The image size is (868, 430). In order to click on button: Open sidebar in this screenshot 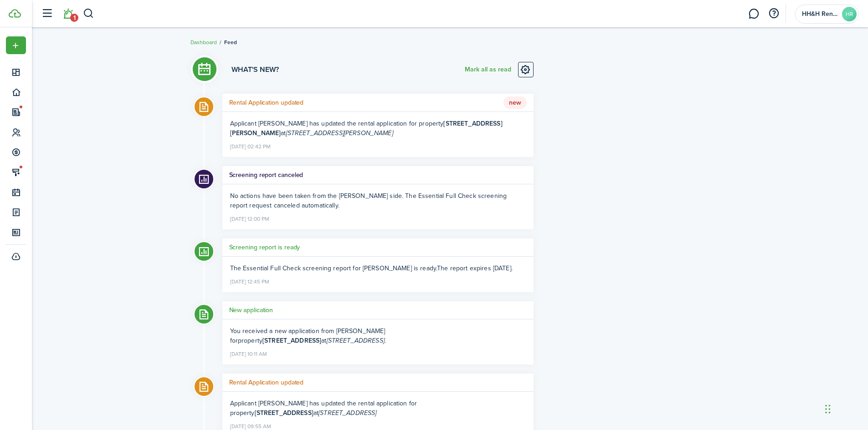, I will do `click(47, 14)`.